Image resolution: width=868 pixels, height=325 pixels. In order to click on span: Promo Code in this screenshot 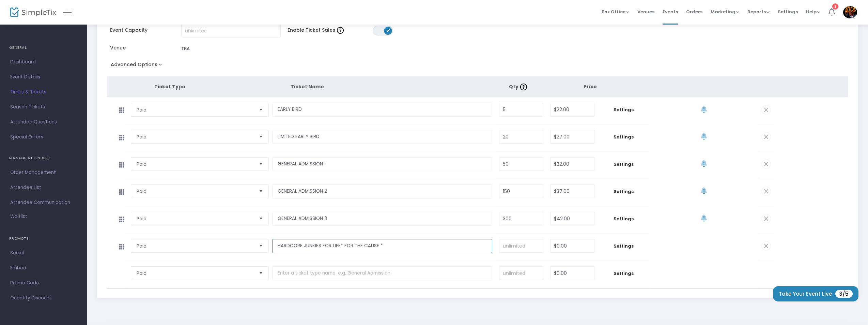, I will do `click(43, 282)`.